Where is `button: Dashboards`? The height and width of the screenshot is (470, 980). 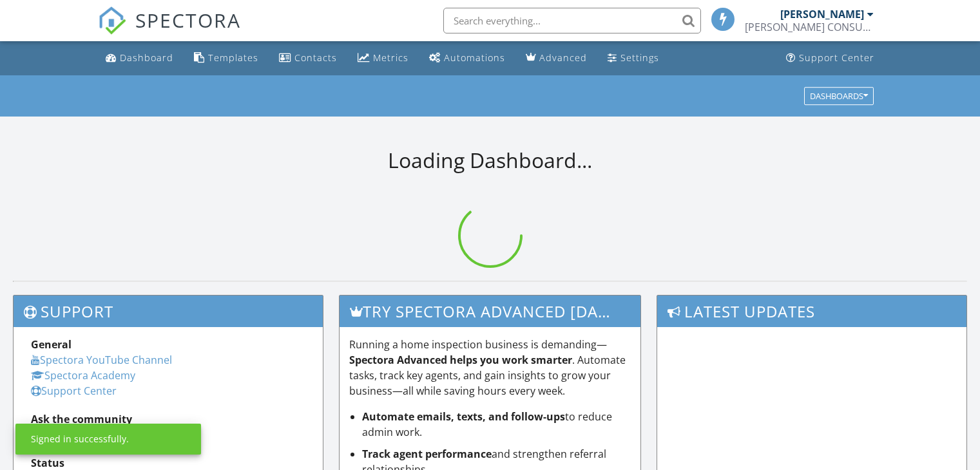 button: Dashboards is located at coordinates (839, 96).